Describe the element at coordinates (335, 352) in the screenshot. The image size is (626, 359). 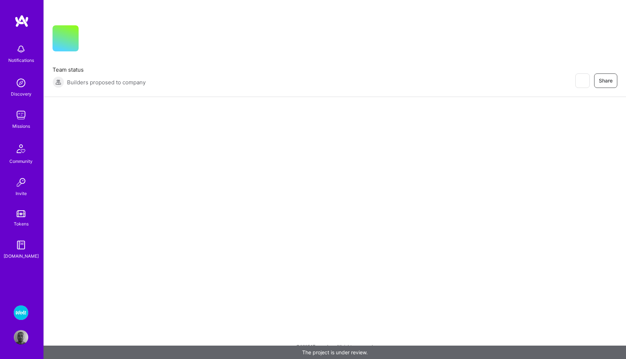
I see `div: The project is under review.` at that location.